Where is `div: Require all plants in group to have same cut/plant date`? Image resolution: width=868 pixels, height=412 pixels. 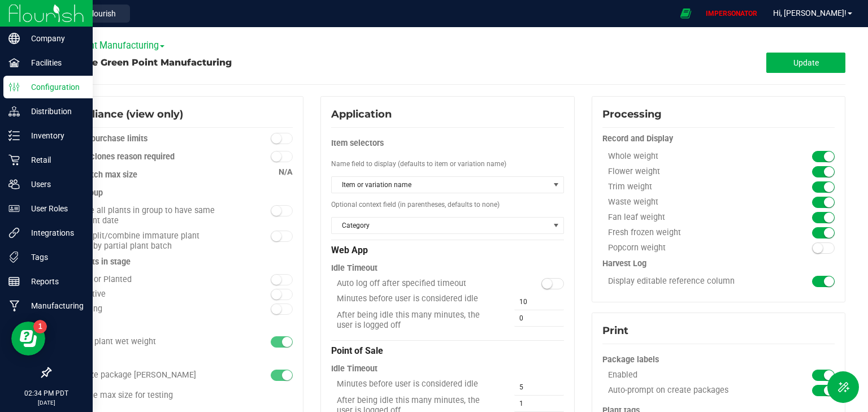 div: Require all plants in group to have same cut/plant date is located at coordinates (147, 216).